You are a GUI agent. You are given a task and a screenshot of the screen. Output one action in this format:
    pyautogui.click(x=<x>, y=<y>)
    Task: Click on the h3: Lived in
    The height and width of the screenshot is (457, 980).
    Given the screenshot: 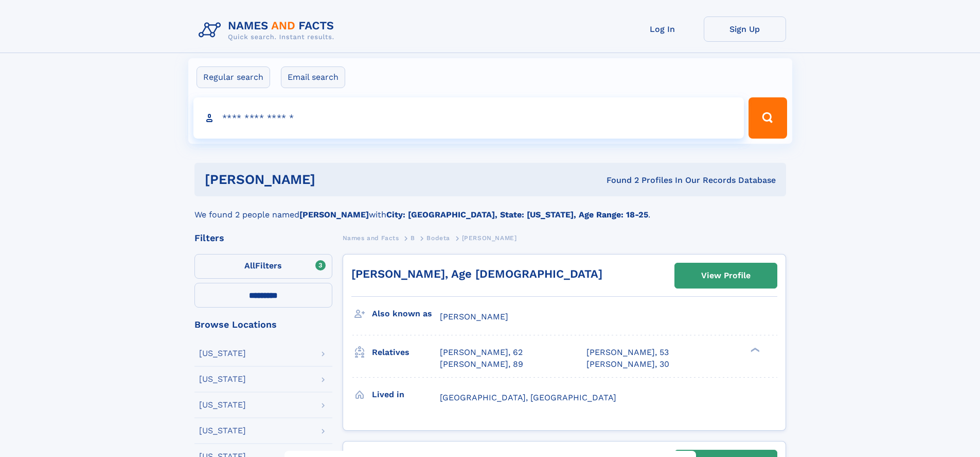 What is the action you would take?
    pyautogui.click(x=406, y=394)
    